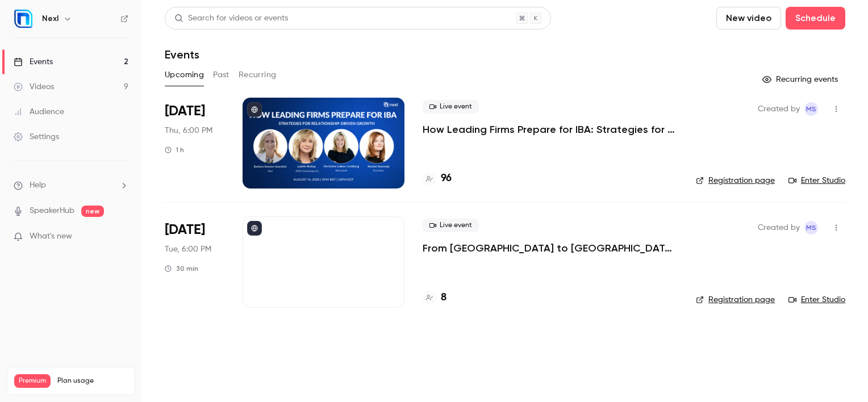 The width and height of the screenshot is (868, 402). I want to click on h1: Events, so click(182, 55).